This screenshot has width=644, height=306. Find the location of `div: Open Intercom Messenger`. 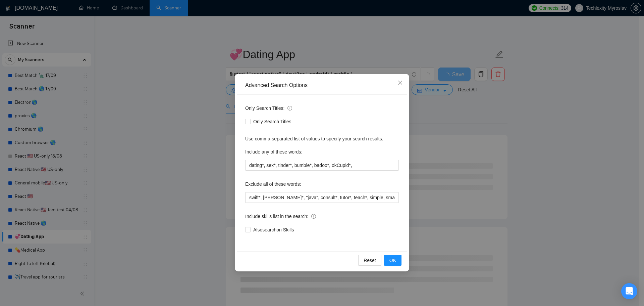

div: Open Intercom Messenger is located at coordinates (629, 291).